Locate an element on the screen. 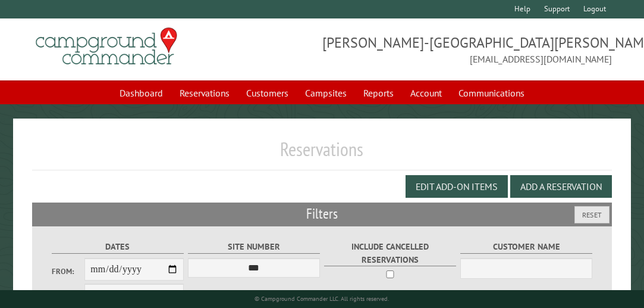 The width and height of the screenshot is (644, 308). a: Reports is located at coordinates (379, 93).